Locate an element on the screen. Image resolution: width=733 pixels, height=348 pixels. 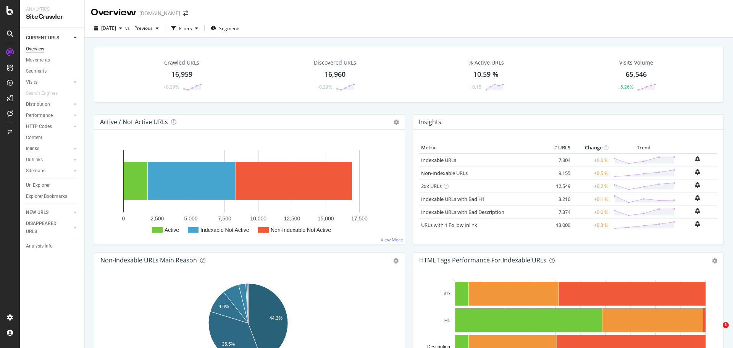
span: 1 is located at coordinates (725, 325).